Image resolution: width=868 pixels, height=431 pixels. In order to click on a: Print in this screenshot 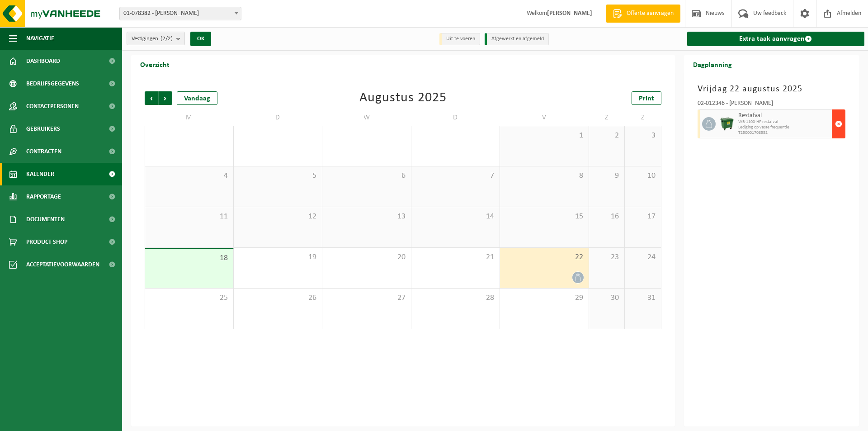, I will do `click(647, 98)`.